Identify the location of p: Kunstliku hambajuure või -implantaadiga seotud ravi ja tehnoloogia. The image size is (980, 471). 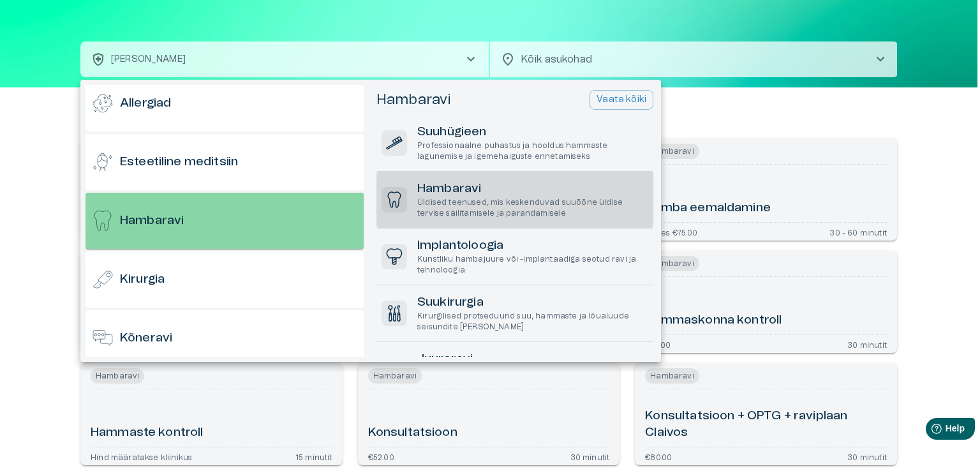
(533, 265).